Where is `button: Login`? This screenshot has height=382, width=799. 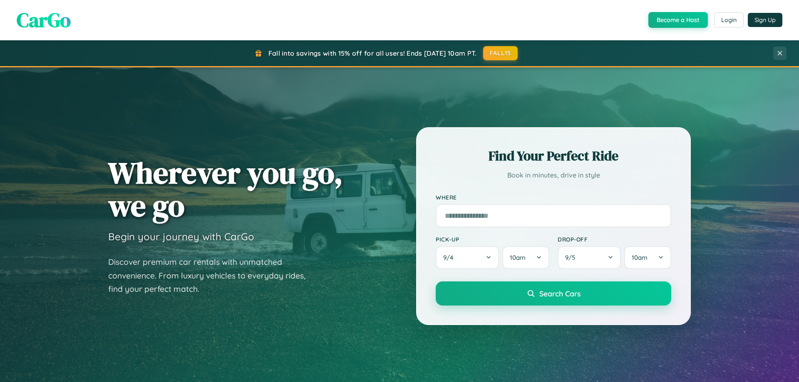
button: Login is located at coordinates (729, 20).